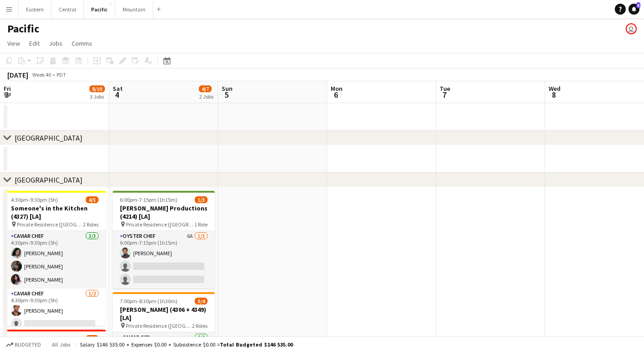  What do you see at coordinates (148, 301) in the screenshot?
I see `span: 7:00pm-8:30pm (1h30m)` at bounding box center [148, 301].